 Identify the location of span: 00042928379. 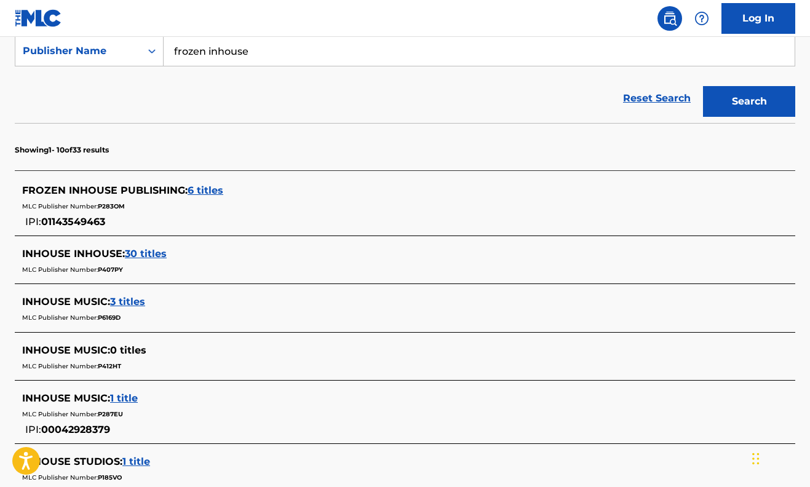
(76, 429).